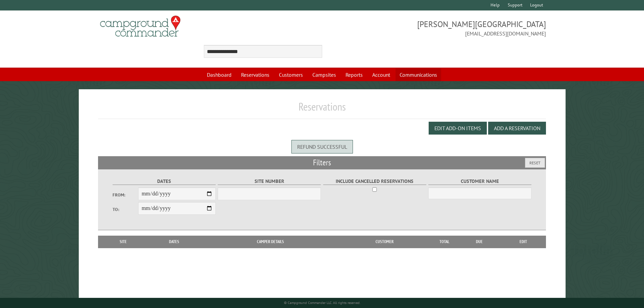  Describe the element at coordinates (271, 242) in the screenshot. I see `th: Camper Details` at that location.